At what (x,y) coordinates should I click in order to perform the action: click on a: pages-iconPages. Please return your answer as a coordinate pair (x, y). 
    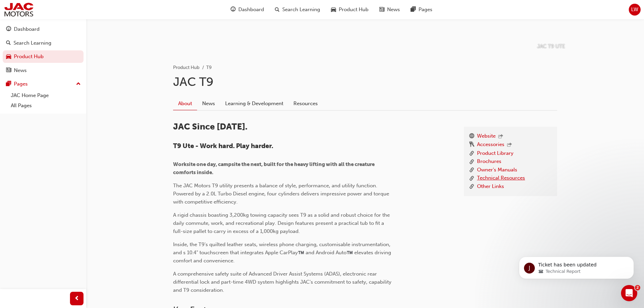
    Looking at the image, I should click on (422, 10).